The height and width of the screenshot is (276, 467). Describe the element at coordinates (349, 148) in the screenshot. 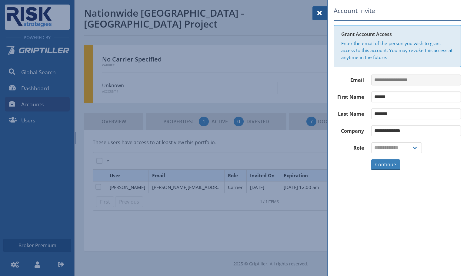

I see `label: Role` at that location.